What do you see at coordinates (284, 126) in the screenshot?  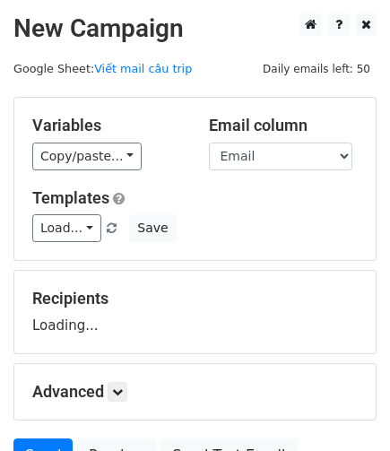 I see `h5: Email column` at bounding box center [284, 126].